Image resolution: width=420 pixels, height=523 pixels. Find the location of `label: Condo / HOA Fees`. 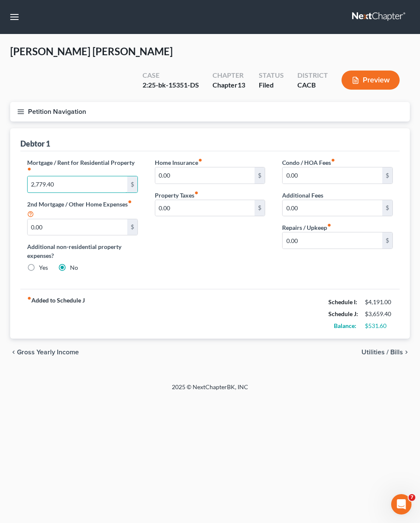

label: Condo / HOA Fees is located at coordinates (309, 162).